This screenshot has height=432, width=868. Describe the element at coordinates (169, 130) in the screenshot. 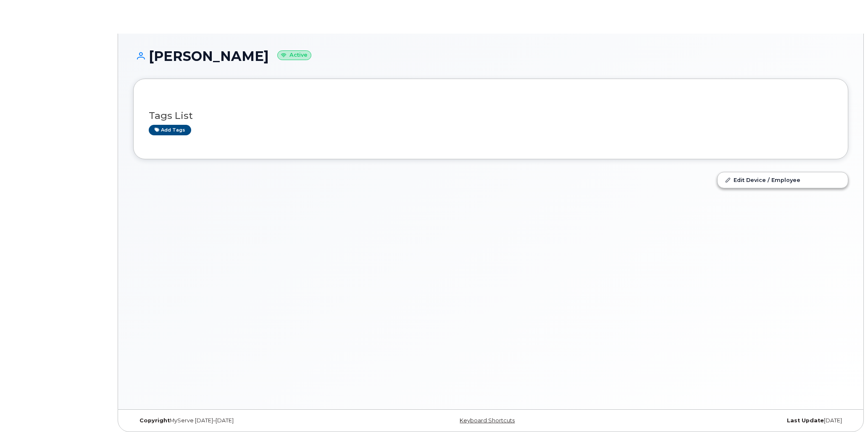

I see `a: Add tags` at that location.